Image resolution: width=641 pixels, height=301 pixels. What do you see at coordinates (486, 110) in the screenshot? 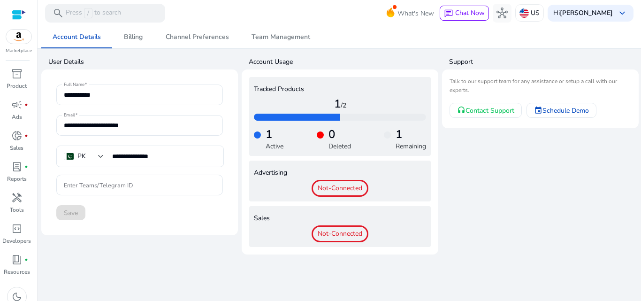
I see `a: Contact Support` at bounding box center [486, 110].